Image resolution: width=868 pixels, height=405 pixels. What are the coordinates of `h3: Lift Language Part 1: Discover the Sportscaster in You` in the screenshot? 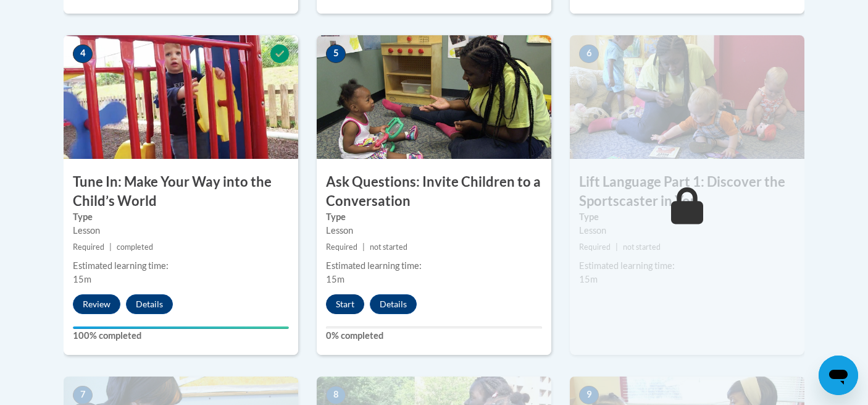 It's located at (687, 191).